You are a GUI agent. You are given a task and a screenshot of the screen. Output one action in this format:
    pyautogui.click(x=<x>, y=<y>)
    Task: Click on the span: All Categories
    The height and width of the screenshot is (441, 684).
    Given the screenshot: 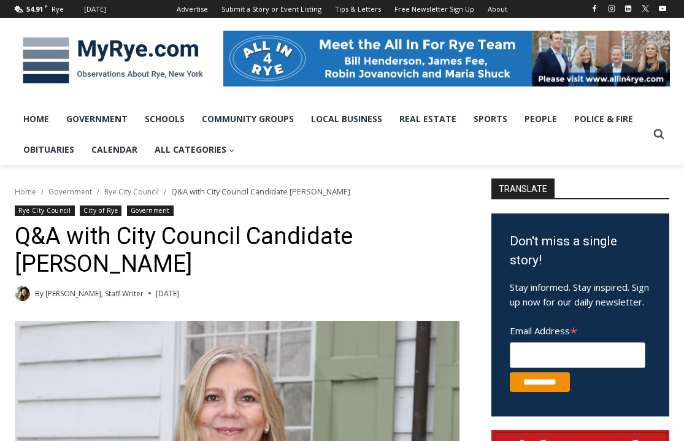 What is the action you would take?
    pyautogui.click(x=195, y=150)
    